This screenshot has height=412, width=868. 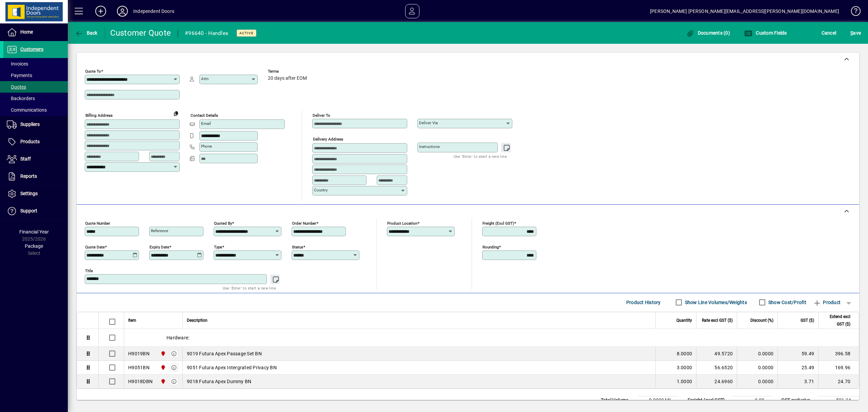 I want to click on a: Backorders, so click(x=36, y=98).